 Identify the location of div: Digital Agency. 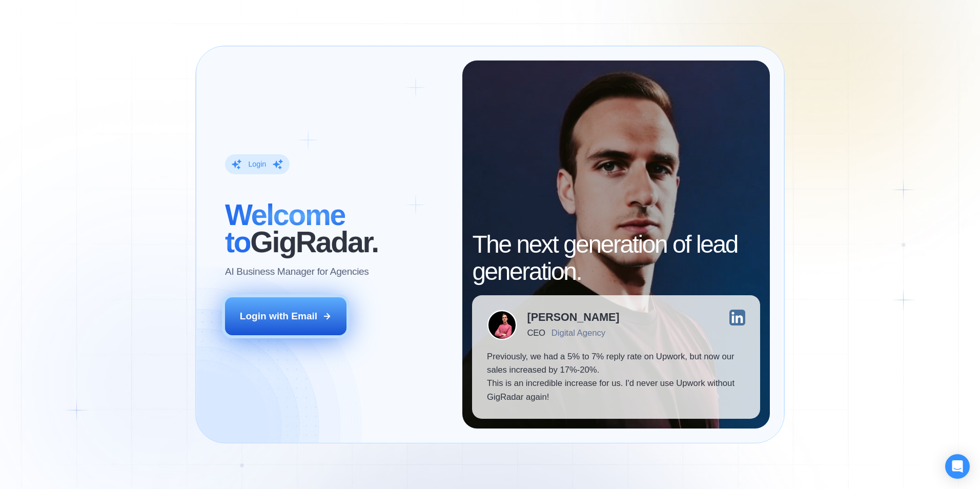
(578, 333).